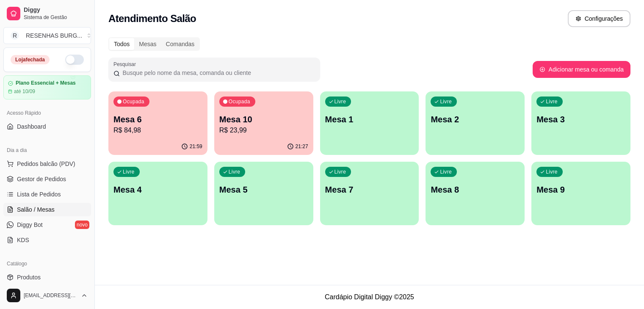 The image size is (644, 309). I want to click on a: Produtos, so click(47, 278).